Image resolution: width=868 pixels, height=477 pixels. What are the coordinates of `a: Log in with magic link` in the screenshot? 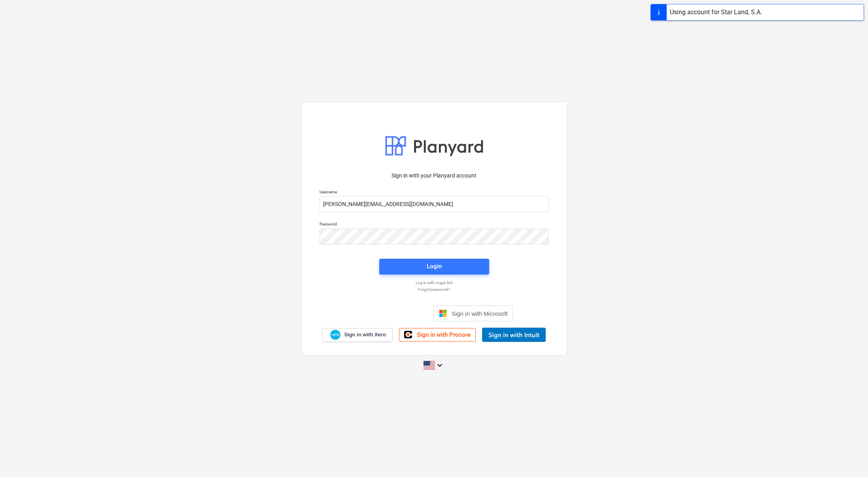 It's located at (434, 282).